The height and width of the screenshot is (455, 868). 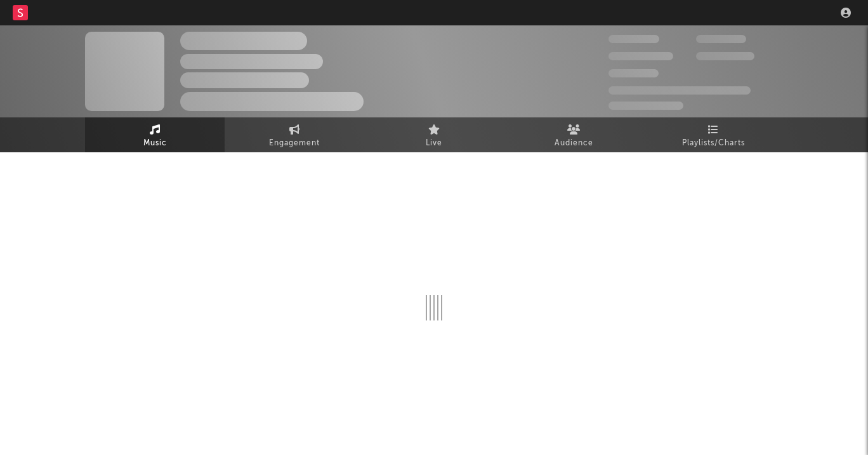 What do you see at coordinates (641, 56) in the screenshot?
I see `span: 50,000,000` at bounding box center [641, 56].